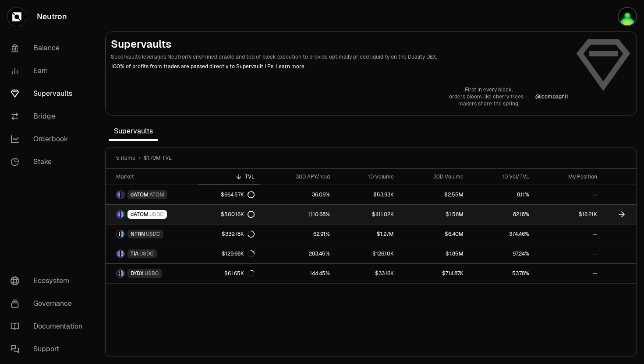 This screenshot has width=644, height=364. I want to click on a: @jcompagni1, so click(552, 96).